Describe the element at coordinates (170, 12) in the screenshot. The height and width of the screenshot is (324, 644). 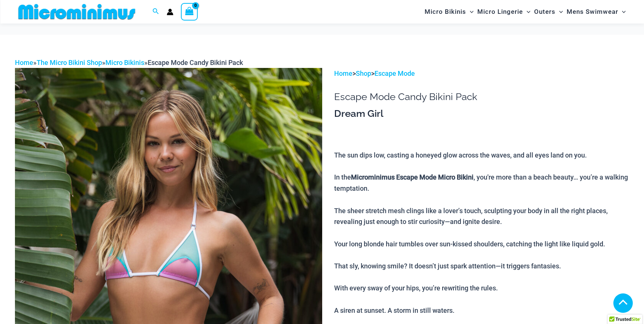
I see `a: Account icon link` at that location.